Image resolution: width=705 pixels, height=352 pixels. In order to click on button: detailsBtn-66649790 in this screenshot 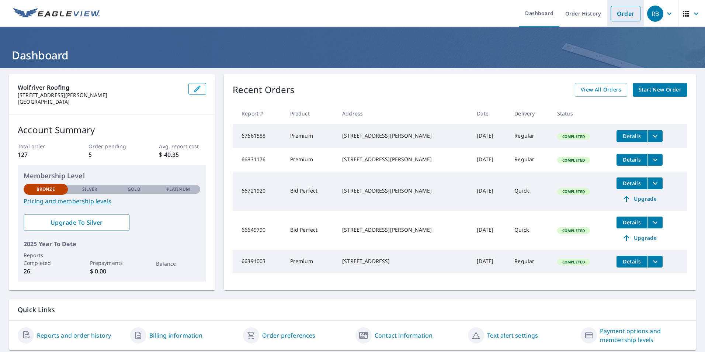, I will do `click(632, 222)`.